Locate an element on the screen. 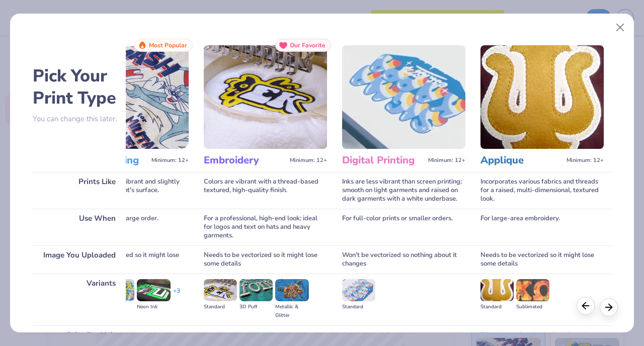 The image size is (644, 346). div: For full-color prints or smaller orders. is located at coordinates (403, 227).